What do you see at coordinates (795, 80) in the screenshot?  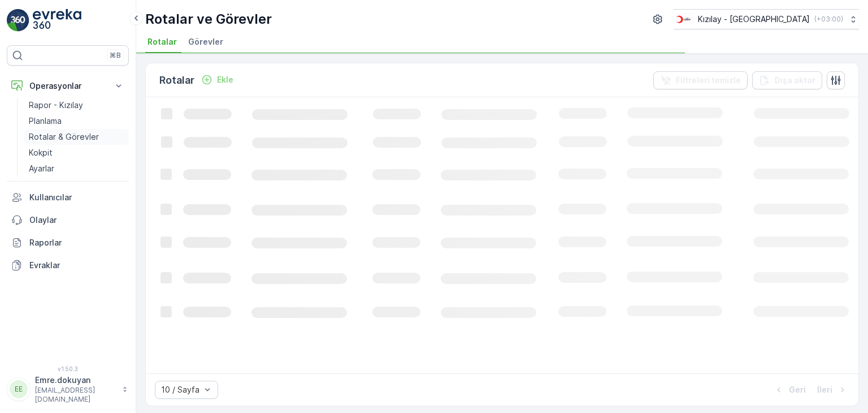 I see `p: Dışa aktar` at bounding box center [795, 80].